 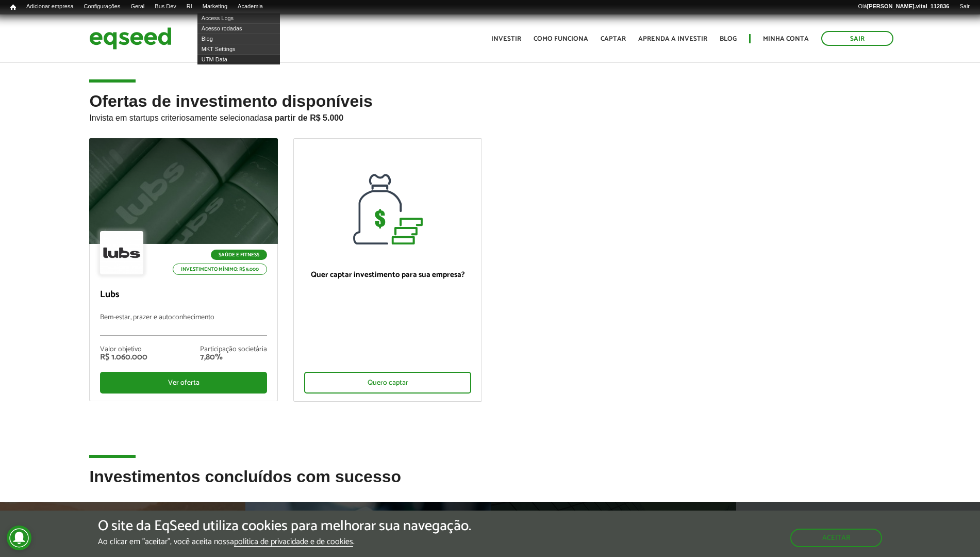 What do you see at coordinates (238, 255) in the screenshot?
I see `p: Saúde e Fitness` at bounding box center [238, 255].